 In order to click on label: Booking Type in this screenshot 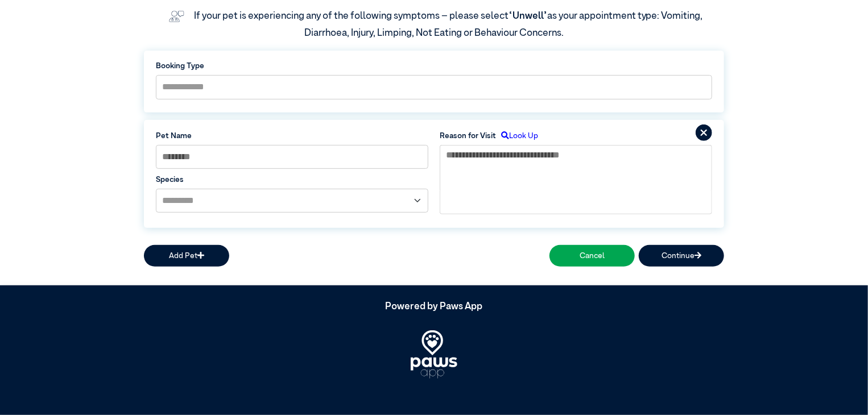, I will do `click(434, 66)`.